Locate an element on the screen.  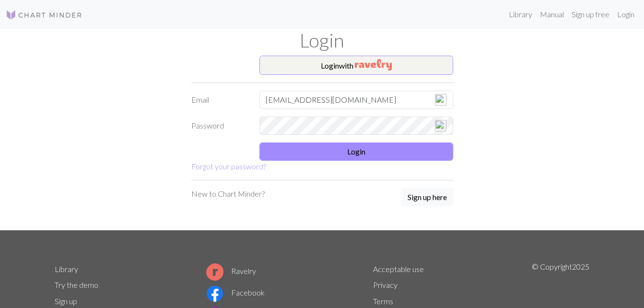
button: Login is located at coordinates (356, 152).